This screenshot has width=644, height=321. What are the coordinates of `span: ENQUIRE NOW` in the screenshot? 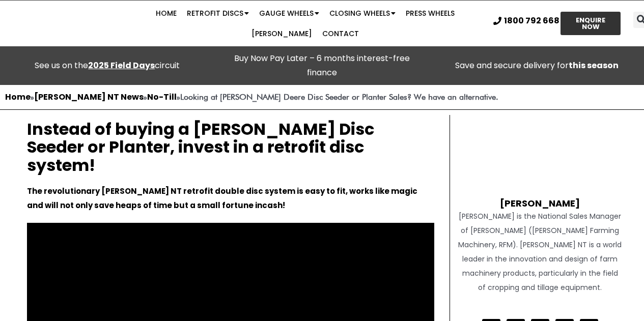 It's located at (591, 24).